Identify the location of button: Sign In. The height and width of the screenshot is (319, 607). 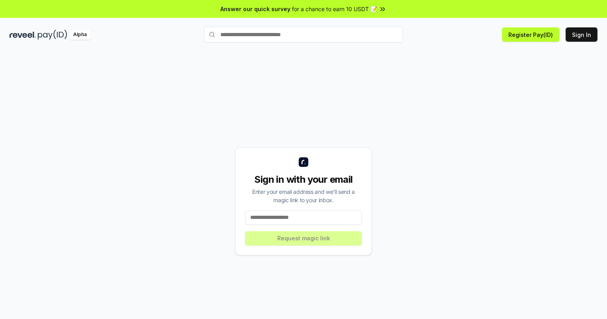
(582, 35).